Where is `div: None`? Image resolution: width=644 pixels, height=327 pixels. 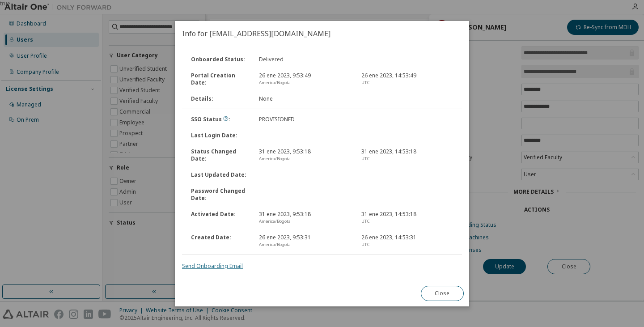
div: None is located at coordinates (305, 99).